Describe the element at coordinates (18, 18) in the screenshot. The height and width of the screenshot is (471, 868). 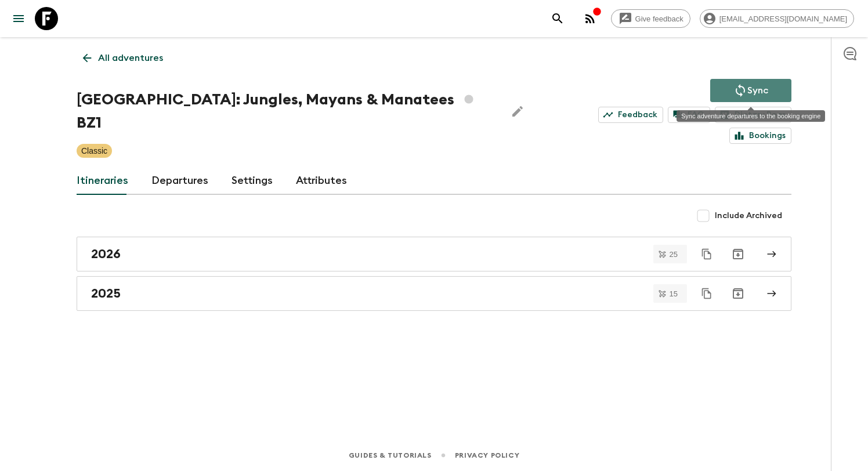
I see `button: menu` at that location.